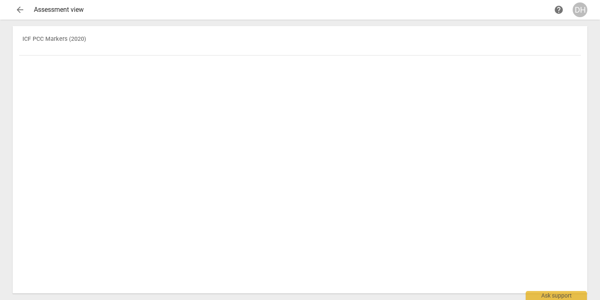  Describe the element at coordinates (300, 44) in the screenshot. I see `th: ICF PCC Markers (2020)` at that location.